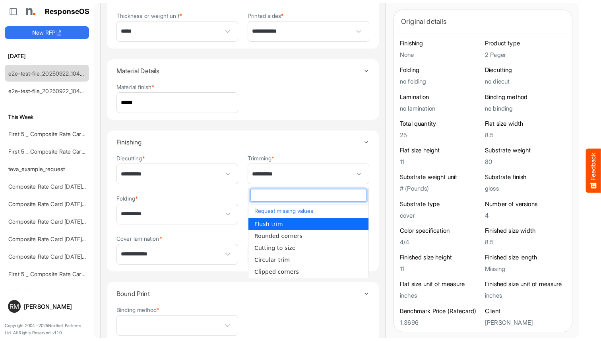 The image size is (601, 341). What do you see at coordinates (308, 232) in the screenshot?
I see `div: dropdownlist` at bounding box center [308, 232].